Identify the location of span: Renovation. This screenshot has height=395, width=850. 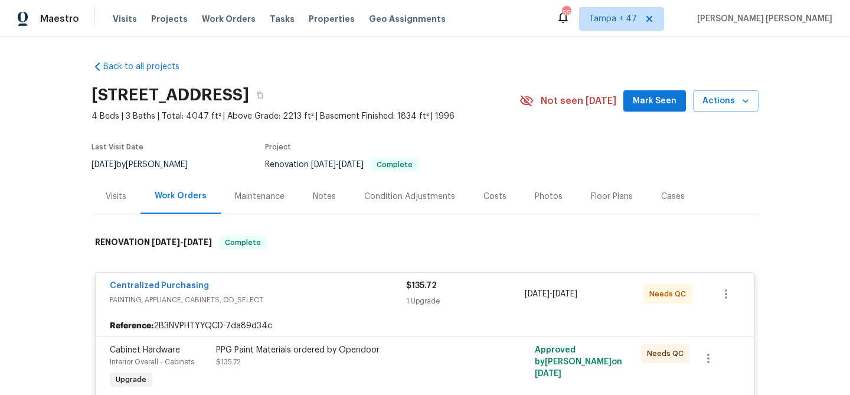
(342, 165).